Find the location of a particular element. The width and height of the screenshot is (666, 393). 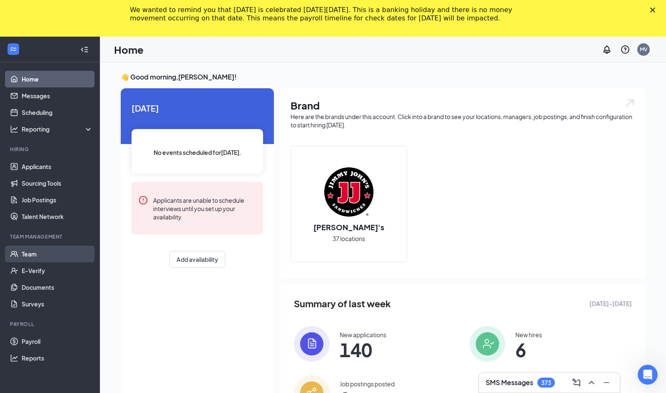

a: Messages is located at coordinates (57, 96).